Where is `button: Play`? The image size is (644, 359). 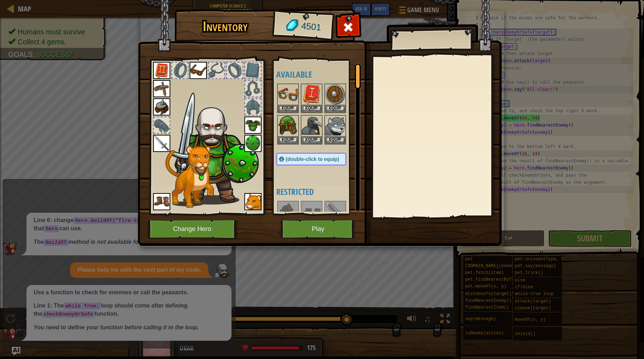 button: Play is located at coordinates (318, 229).